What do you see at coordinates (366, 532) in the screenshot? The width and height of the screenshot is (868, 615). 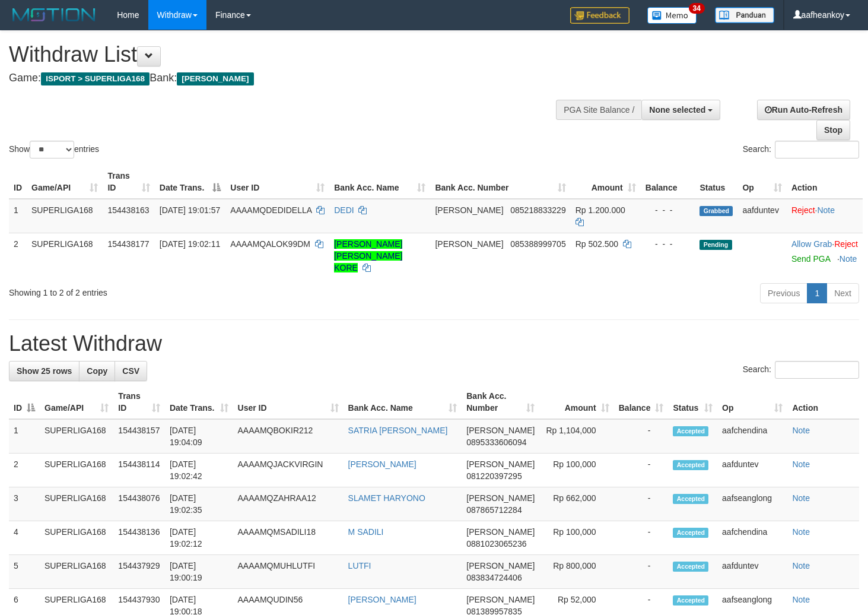 I see `a: M SADILI` at bounding box center [366, 532].